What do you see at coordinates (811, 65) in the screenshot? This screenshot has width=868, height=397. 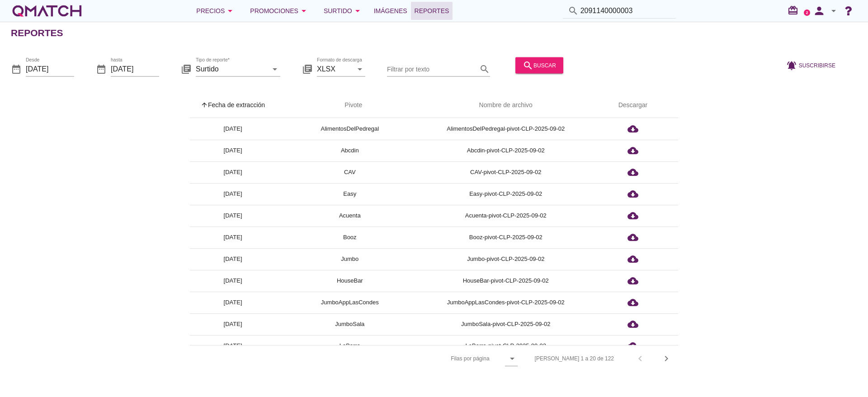 I see `button: Suscribirse` at bounding box center [811, 65].